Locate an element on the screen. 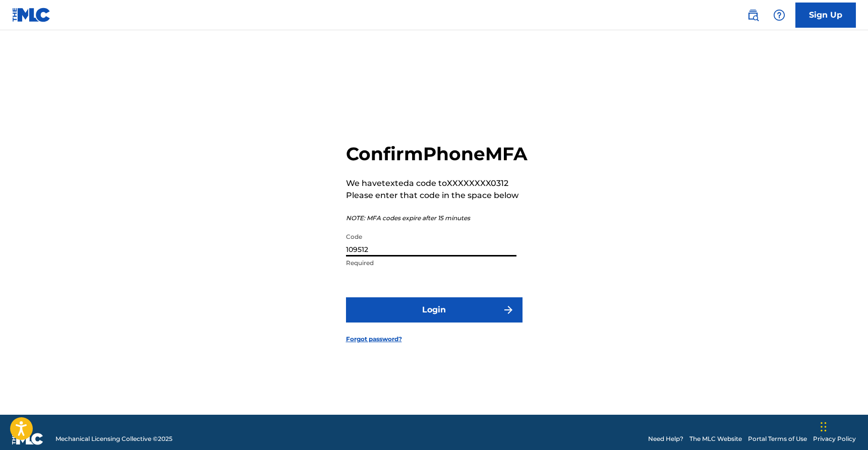  p: We have texted a code to XXXXXXXX0312 is located at coordinates (437, 183).